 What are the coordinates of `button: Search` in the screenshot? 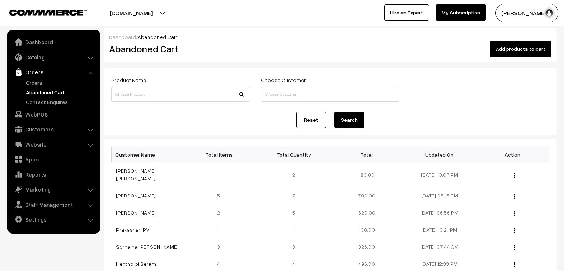 It's located at (349, 120).